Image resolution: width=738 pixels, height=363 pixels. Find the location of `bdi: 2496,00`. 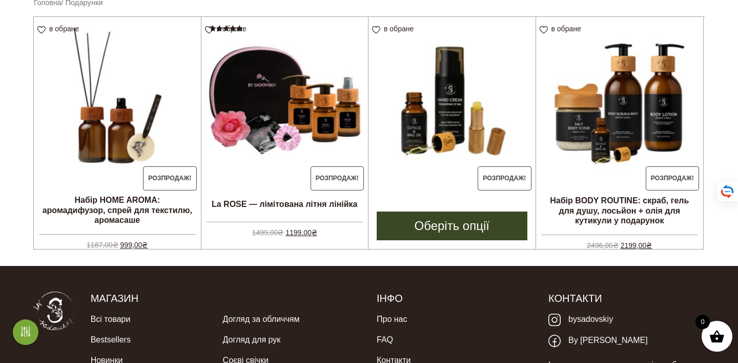

bdi: 2496,00 is located at coordinates (603, 245).